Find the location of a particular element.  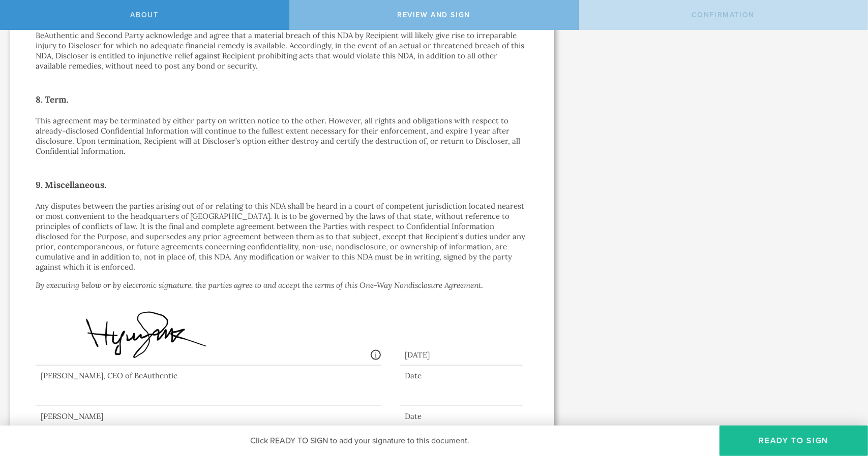

p: BeAuthentic and Second Party acknowledge and agree that a material breach of this NDA by Recipien... is located at coordinates (282, 51).